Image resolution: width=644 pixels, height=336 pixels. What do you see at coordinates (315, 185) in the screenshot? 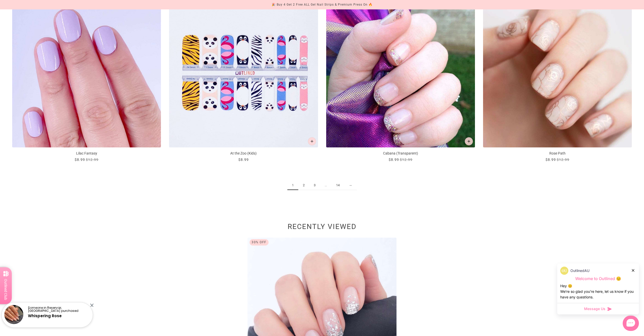
I see `a: 3` at bounding box center [315, 185].